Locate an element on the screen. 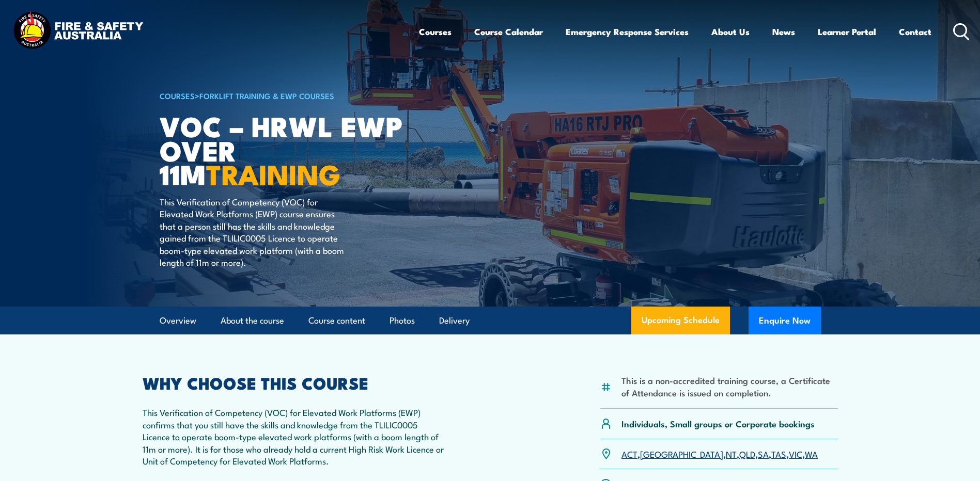  a: VIC is located at coordinates (795, 454).